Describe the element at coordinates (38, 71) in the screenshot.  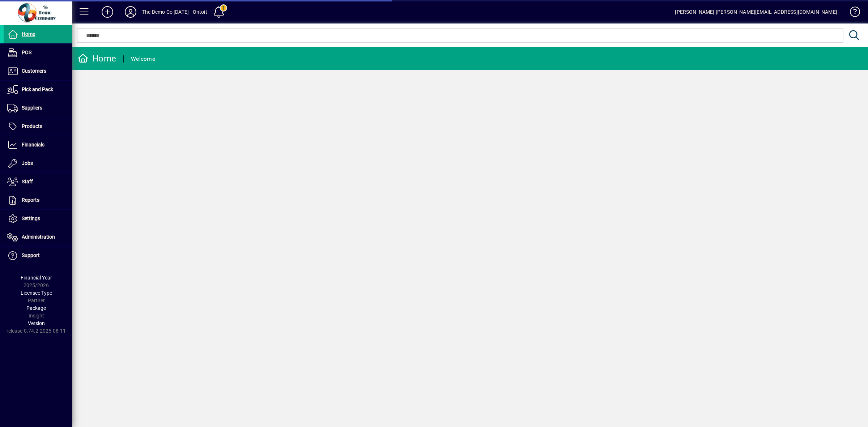
I see `a: Customers` at that location.